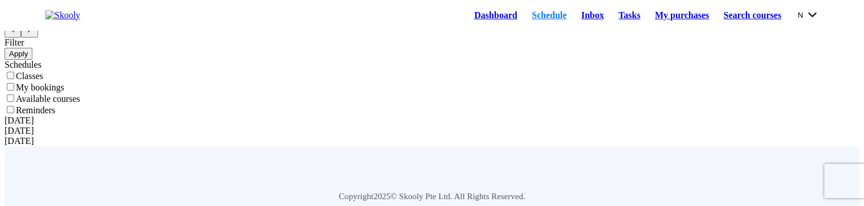 The width and height of the screenshot is (864, 206). I want to click on label: Reminders, so click(35, 110).